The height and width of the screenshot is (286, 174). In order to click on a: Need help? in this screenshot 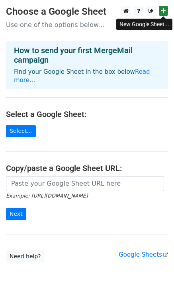, I will do `click(25, 256)`.